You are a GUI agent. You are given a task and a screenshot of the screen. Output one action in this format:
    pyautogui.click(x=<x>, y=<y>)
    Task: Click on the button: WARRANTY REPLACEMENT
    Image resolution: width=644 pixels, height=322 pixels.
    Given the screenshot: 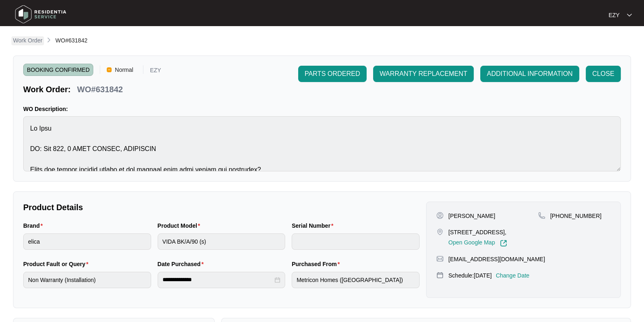 What is the action you would take?
    pyautogui.click(x=423, y=74)
    